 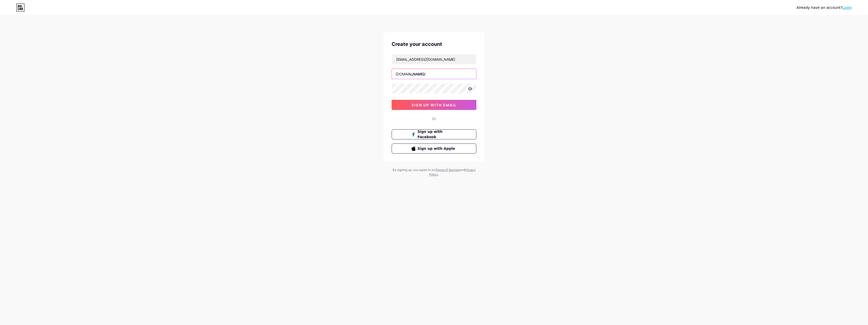 I want to click on span: Sign up with Facebook, so click(x=437, y=134).